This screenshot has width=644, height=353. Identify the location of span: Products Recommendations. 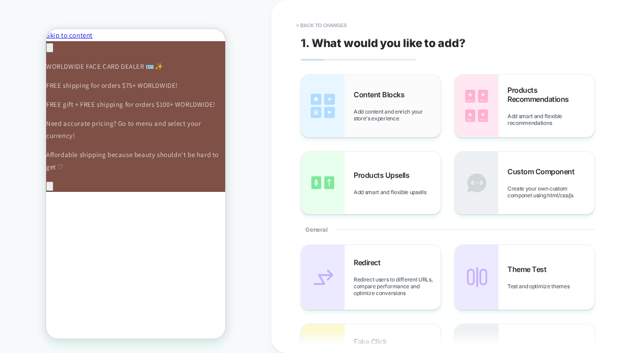
(551, 95).